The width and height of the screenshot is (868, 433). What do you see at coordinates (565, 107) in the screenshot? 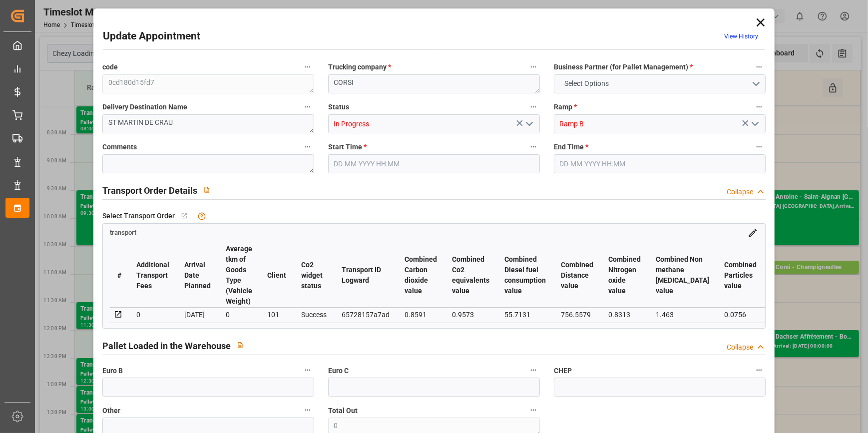
I see `span: Ramp` at bounding box center [565, 107].